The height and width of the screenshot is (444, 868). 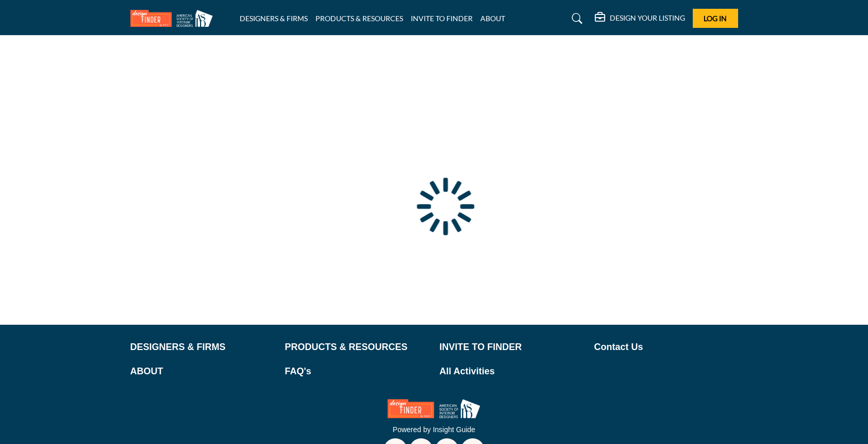 What do you see at coordinates (511, 371) in the screenshot?
I see `a: All Activities` at bounding box center [511, 371].